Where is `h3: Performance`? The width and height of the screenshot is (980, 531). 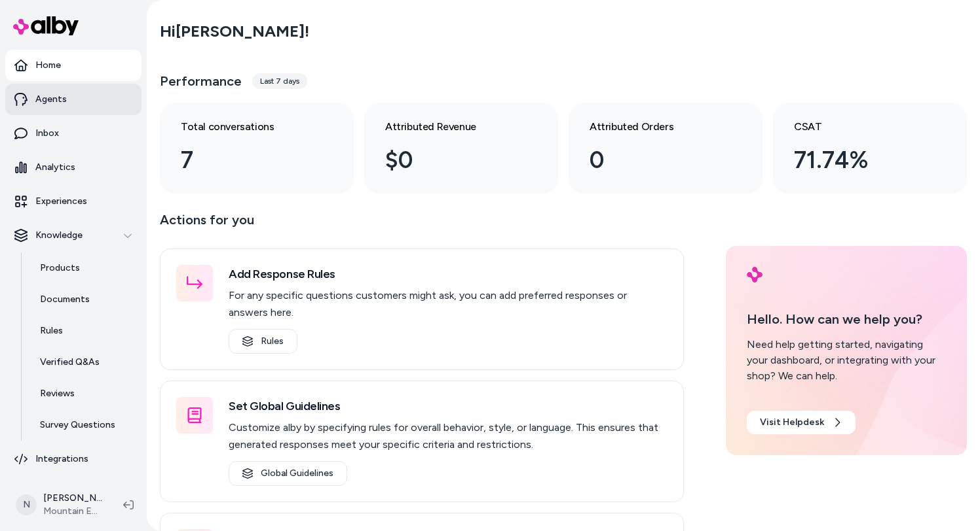 h3: Performance is located at coordinates (200, 81).